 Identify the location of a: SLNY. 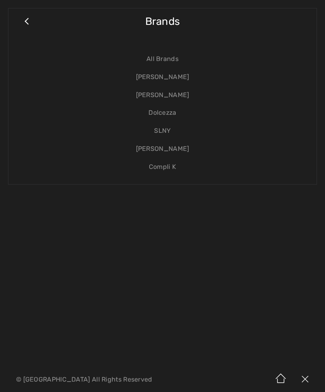
(162, 131).